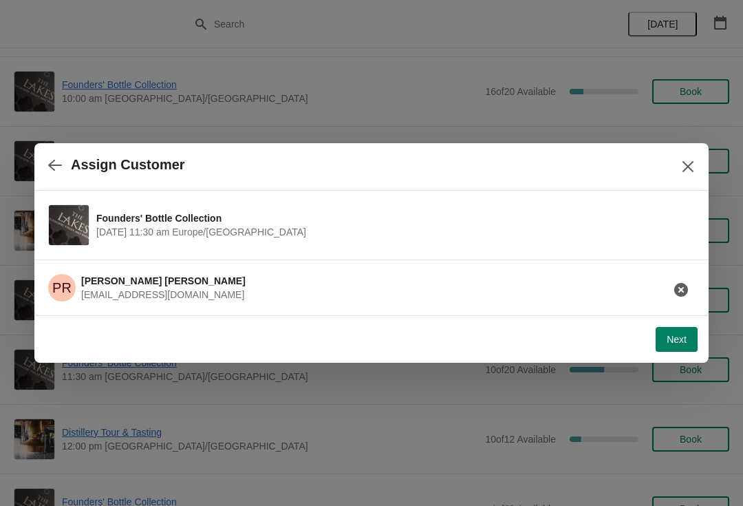 Image resolution: width=743 pixels, height=506 pixels. Describe the element at coordinates (69, 225) in the screenshot. I see `img: Founders' Bottle Collection | | October 26 | 11:30 am Europe/London` at that location.